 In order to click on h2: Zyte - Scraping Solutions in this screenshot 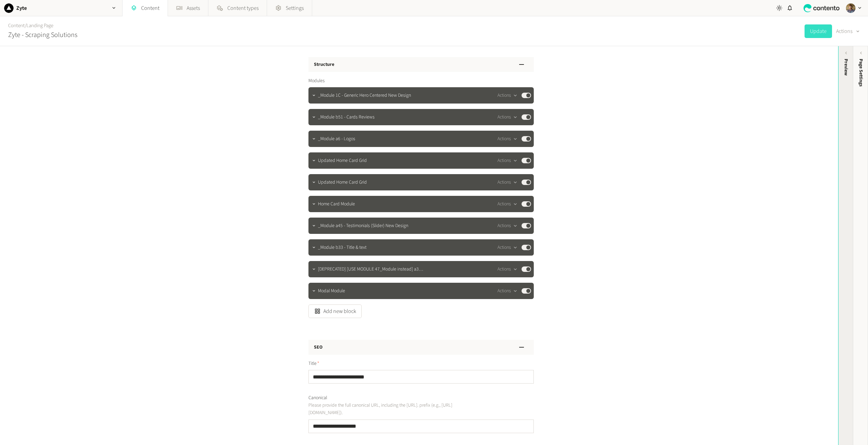, I will do `click(43, 35)`.